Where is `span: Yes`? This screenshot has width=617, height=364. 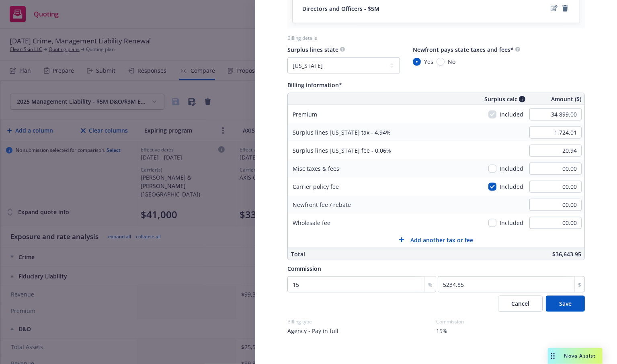
span: Yes is located at coordinates (428, 62).